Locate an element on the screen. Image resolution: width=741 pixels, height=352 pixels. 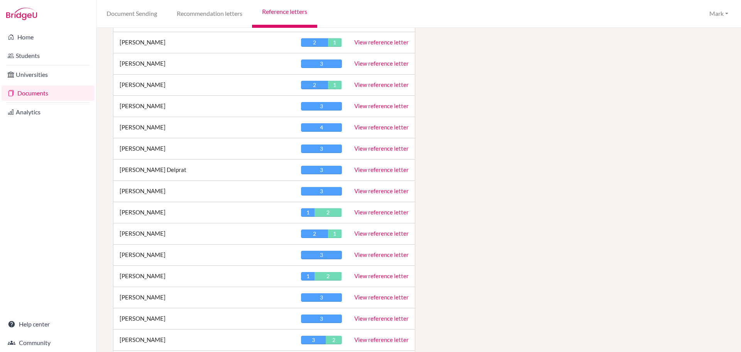
img: Bridge-U is located at coordinates (22, 14).